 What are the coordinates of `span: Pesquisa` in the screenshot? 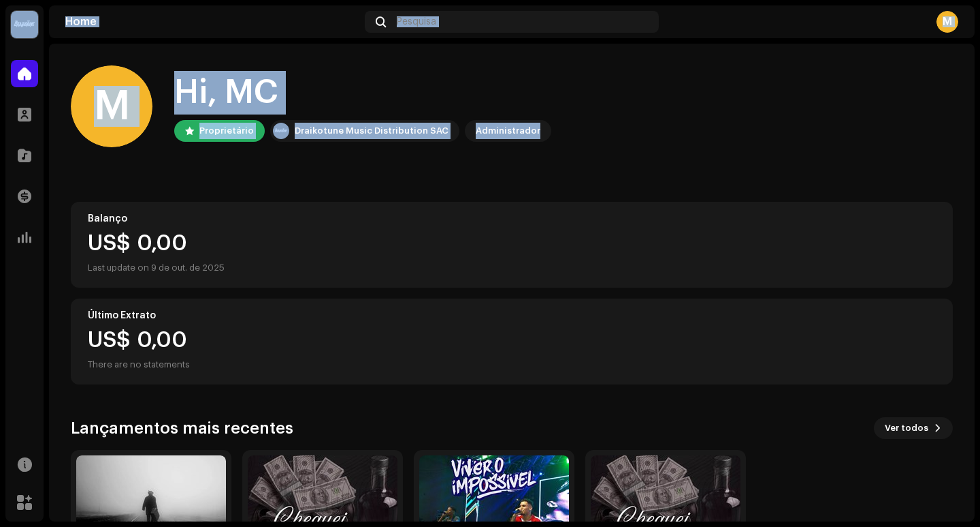 It's located at (417, 21).